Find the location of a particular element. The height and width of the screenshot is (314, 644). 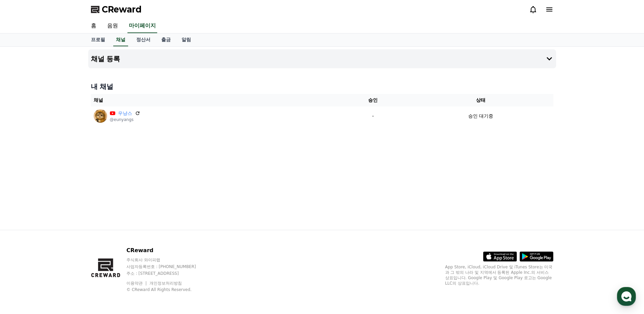

button: 채널 등록 is located at coordinates (322, 59).